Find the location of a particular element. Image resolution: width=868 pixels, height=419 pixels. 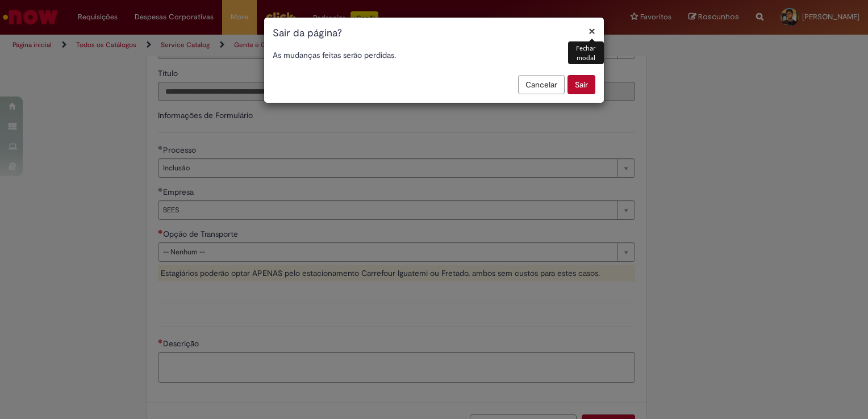

button: Fechar modal is located at coordinates (592, 31).